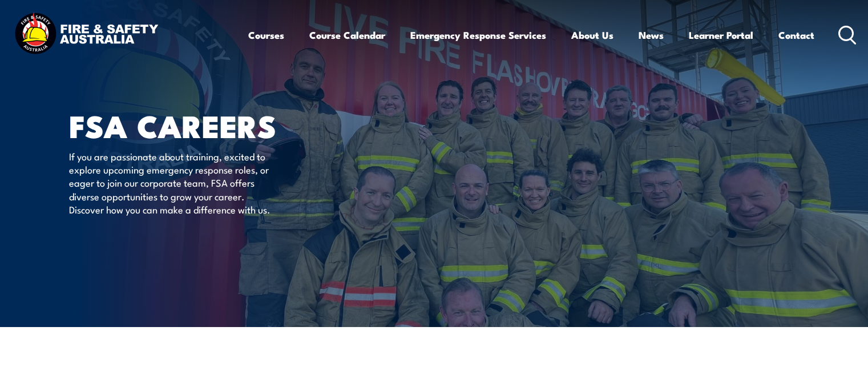  I want to click on a: Learner Portal, so click(721, 35).